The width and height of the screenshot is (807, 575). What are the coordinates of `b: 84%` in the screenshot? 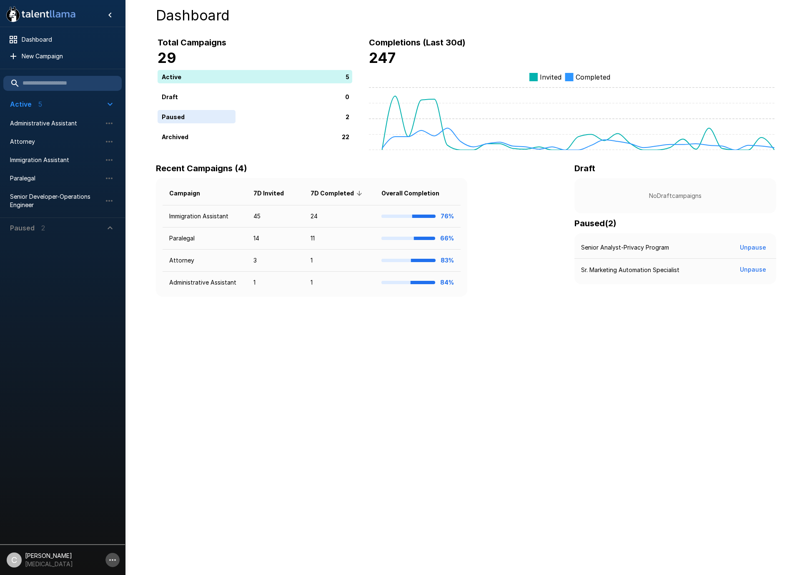 It's located at (447, 282).